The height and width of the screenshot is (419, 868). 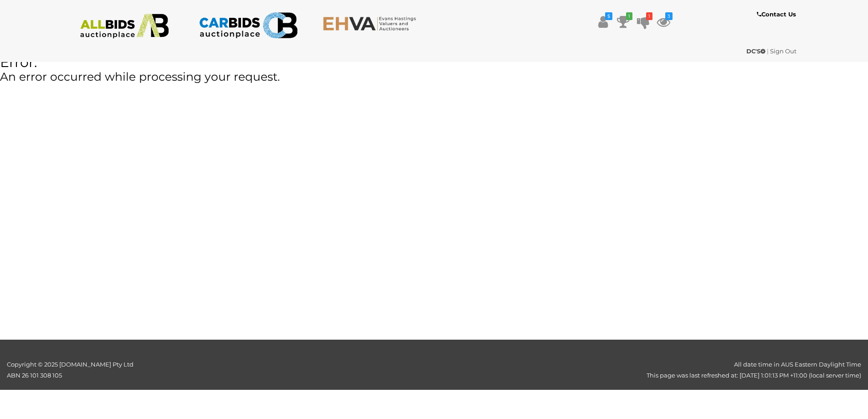 What do you see at coordinates (664, 22) in the screenshot?
I see `a: 3` at bounding box center [664, 22].